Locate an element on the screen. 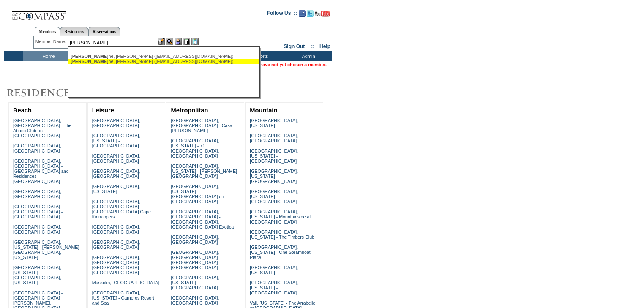 This screenshot has height=308, width=644. a: Mountain is located at coordinates (263, 110).